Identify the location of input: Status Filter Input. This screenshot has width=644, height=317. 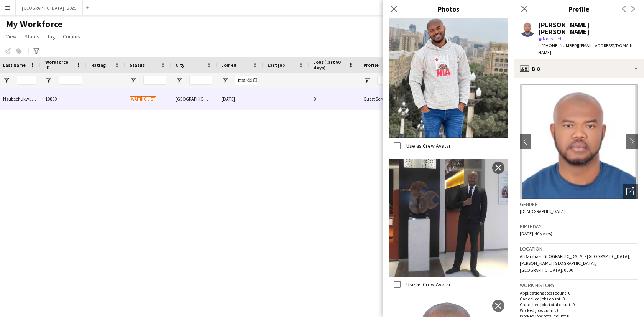
(155, 80).